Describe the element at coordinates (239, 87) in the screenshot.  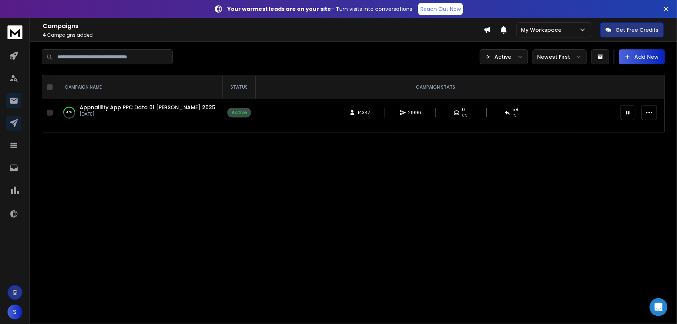
I see `th: STATUS` at that location.